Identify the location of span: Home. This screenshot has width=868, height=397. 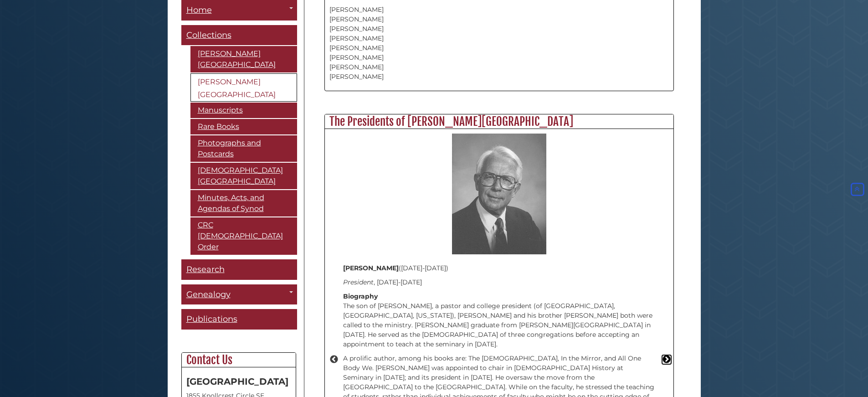
(199, 10).